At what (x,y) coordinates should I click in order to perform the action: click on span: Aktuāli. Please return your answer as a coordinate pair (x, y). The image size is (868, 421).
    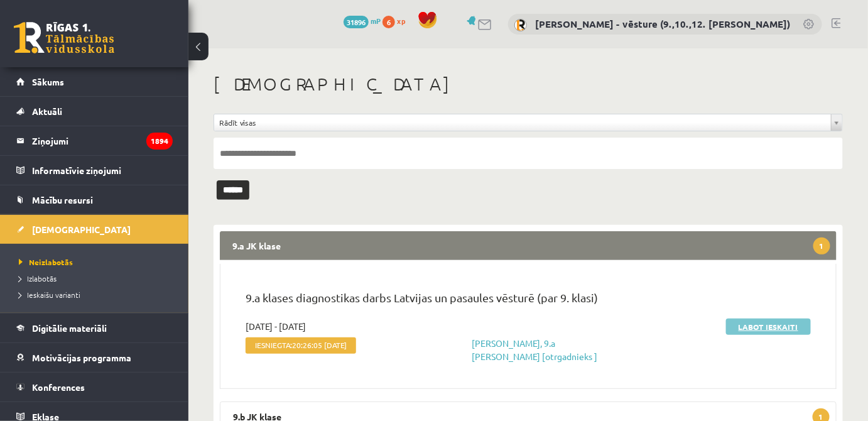
    Looking at the image, I should click on (47, 111).